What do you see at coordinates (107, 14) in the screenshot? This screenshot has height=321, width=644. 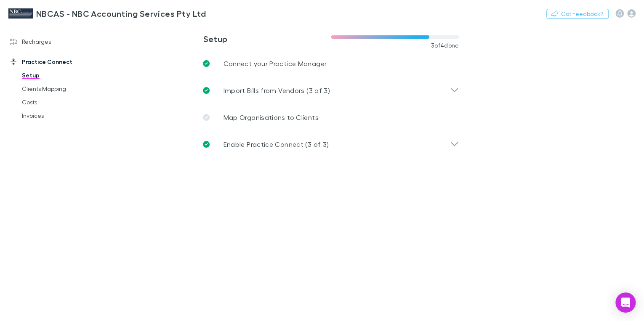 I see `a: NBCAS - NBC Accounting Services Pty Ltd` at bounding box center [107, 14].